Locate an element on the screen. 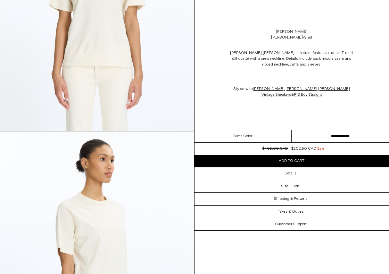 This screenshot has height=274, width=389. h3: Customer Support is located at coordinates (291, 224).